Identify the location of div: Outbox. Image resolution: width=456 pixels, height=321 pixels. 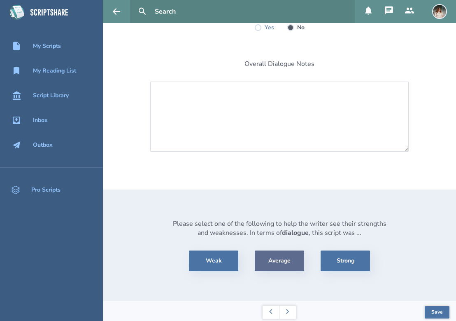
(43, 145).